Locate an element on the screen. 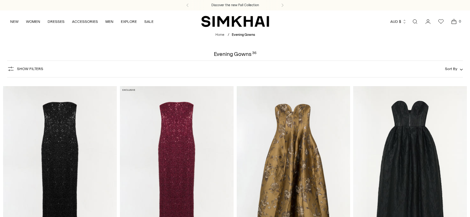  button: Sort By is located at coordinates (454, 69).